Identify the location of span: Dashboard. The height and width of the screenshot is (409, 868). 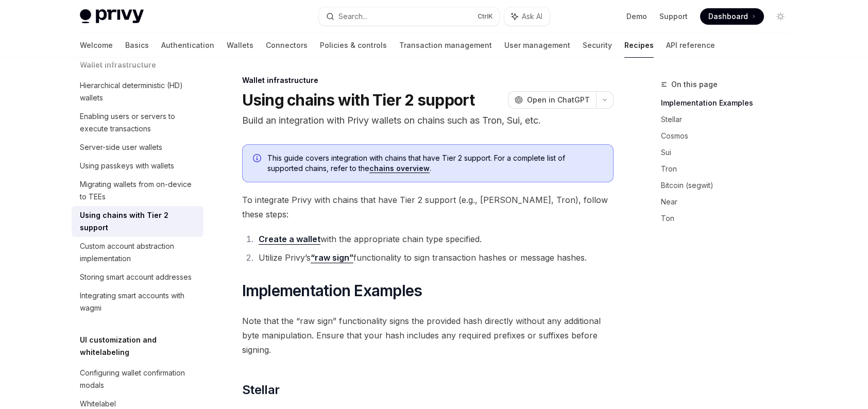
(728, 17).